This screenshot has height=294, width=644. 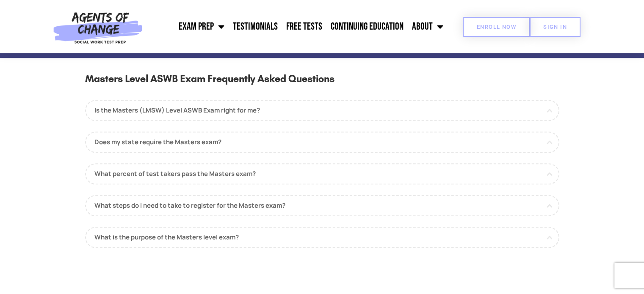 What do you see at coordinates (322, 238) in the screenshot?
I see `a: What is the purpose of the Masters level exam?` at bounding box center [322, 238].